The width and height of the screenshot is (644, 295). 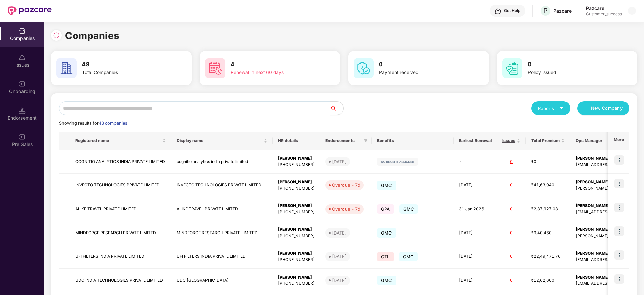 What do you see at coordinates (365, 141) in the screenshot?
I see `span: filter` at bounding box center [365, 141].